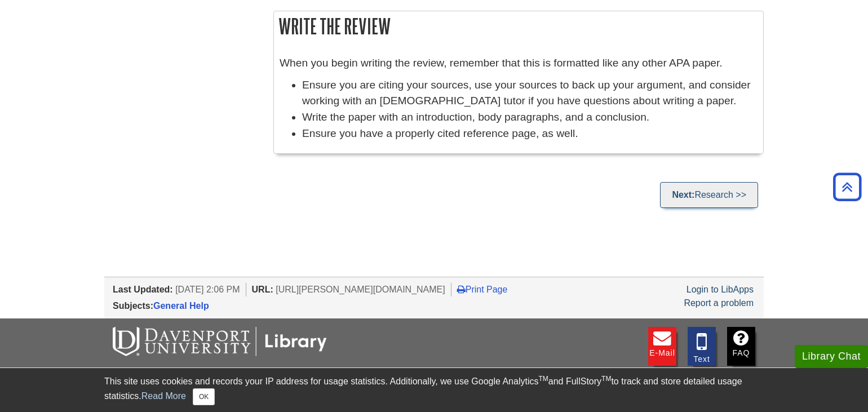 Image resolution: width=868 pixels, height=412 pixels. What do you see at coordinates (718, 303) in the screenshot?
I see `a: Report a problem` at bounding box center [718, 303].